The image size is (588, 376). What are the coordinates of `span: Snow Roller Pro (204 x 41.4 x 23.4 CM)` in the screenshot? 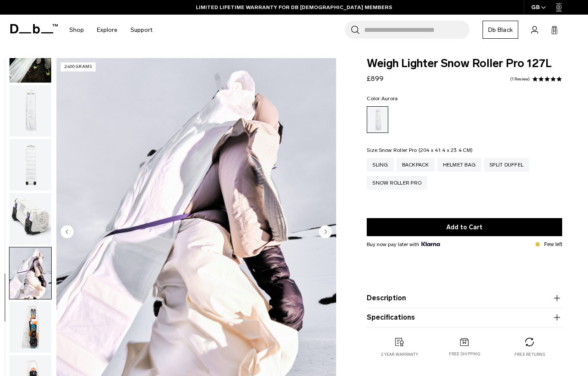 It's located at (426, 150).